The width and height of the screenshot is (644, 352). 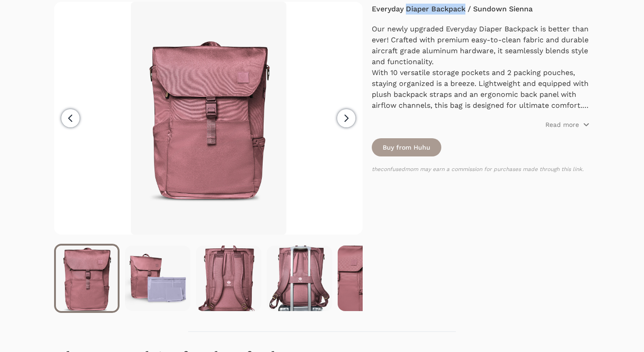 I want to click on button: Read more, so click(x=567, y=124).